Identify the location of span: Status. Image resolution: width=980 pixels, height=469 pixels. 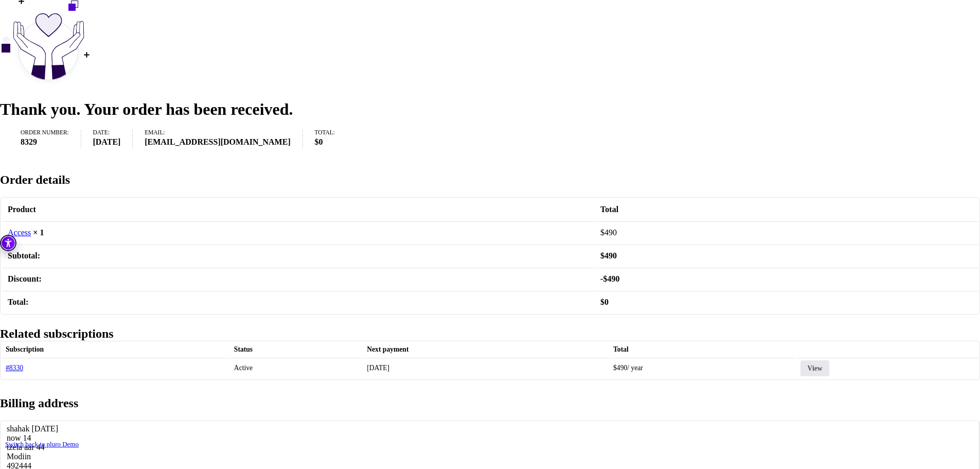
(243, 349).